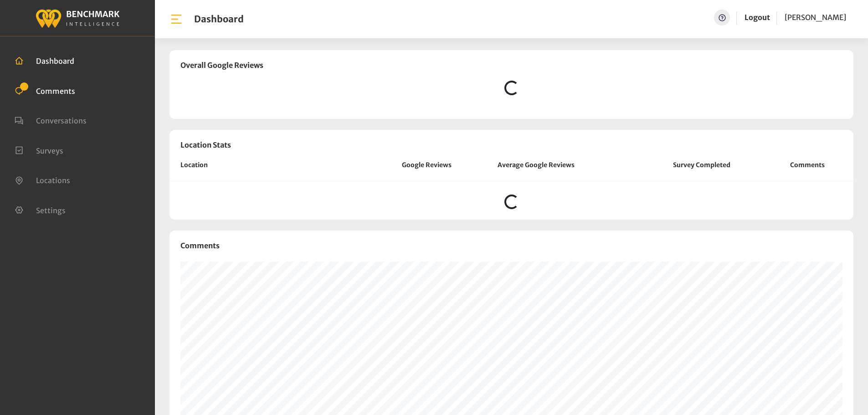  Describe the element at coordinates (45, 90) in the screenshot. I see `a: Comments` at that location.